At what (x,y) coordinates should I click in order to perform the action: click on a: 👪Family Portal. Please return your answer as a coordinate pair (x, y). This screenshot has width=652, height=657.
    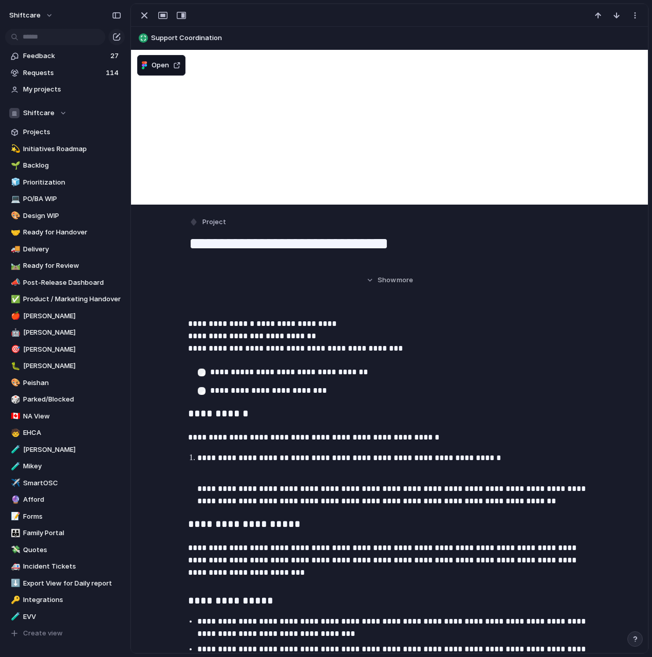
    Looking at the image, I should click on (65, 533).